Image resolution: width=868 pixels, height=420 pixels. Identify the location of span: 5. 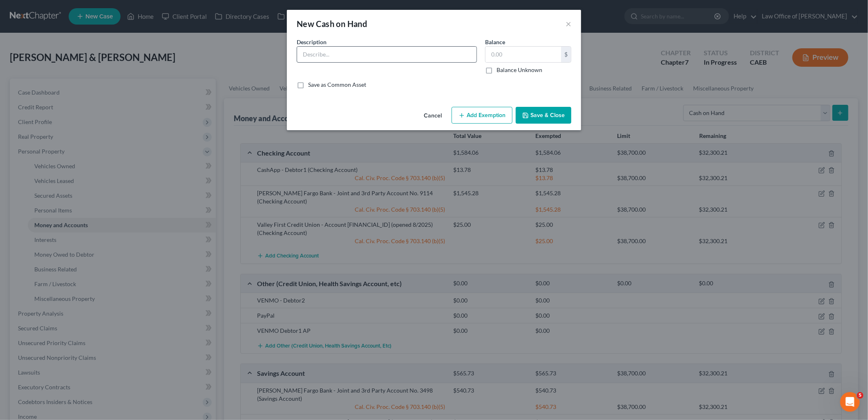
(860, 395).